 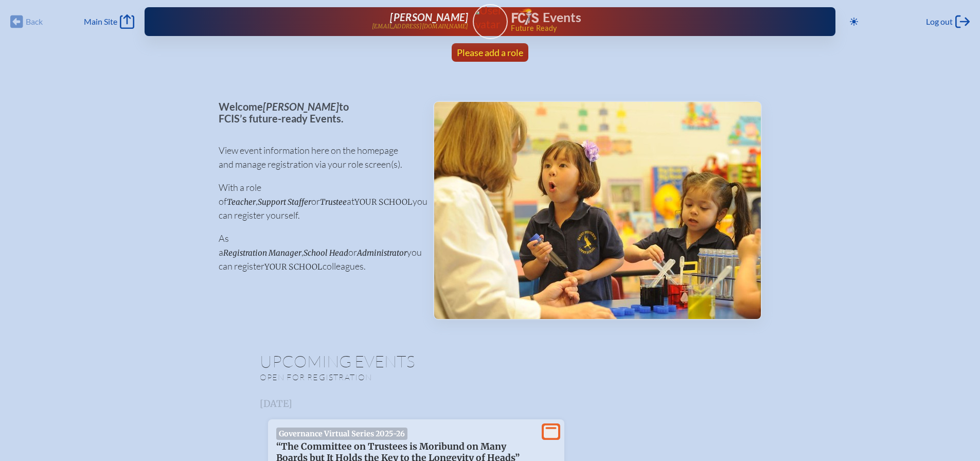 What do you see at coordinates (939, 22) in the screenshot?
I see `span: Log out` at bounding box center [939, 22].